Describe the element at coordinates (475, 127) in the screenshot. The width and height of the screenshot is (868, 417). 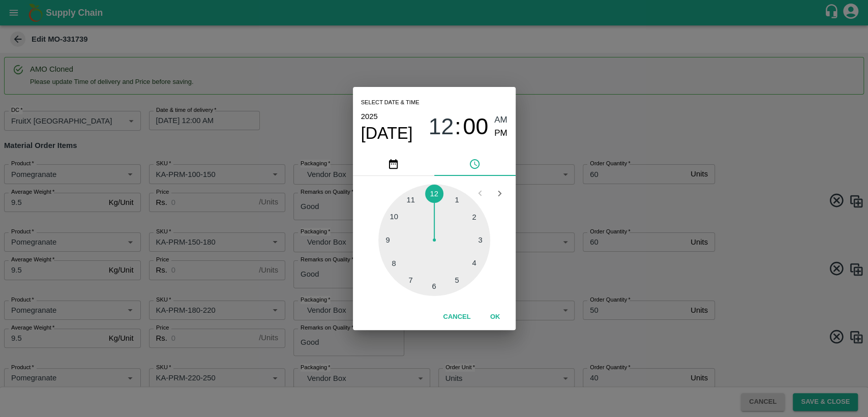
I see `span: 00` at that location.